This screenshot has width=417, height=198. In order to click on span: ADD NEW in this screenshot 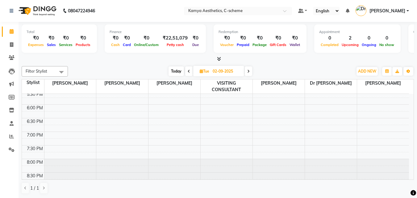, I will do `click(367, 71)`.